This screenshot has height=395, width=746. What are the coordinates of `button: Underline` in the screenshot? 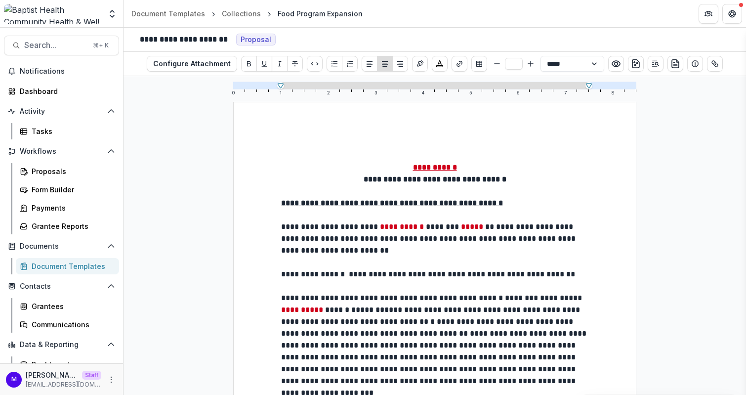 It's located at (264, 64).